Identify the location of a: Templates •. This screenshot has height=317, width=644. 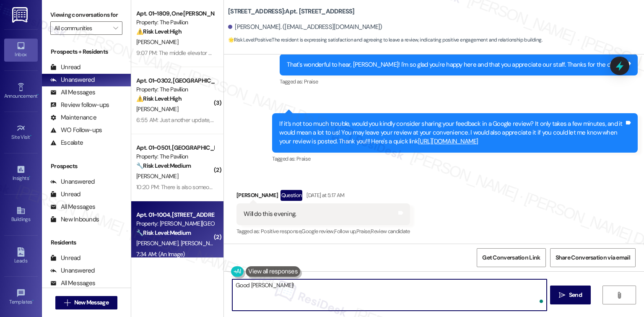
(21, 298).